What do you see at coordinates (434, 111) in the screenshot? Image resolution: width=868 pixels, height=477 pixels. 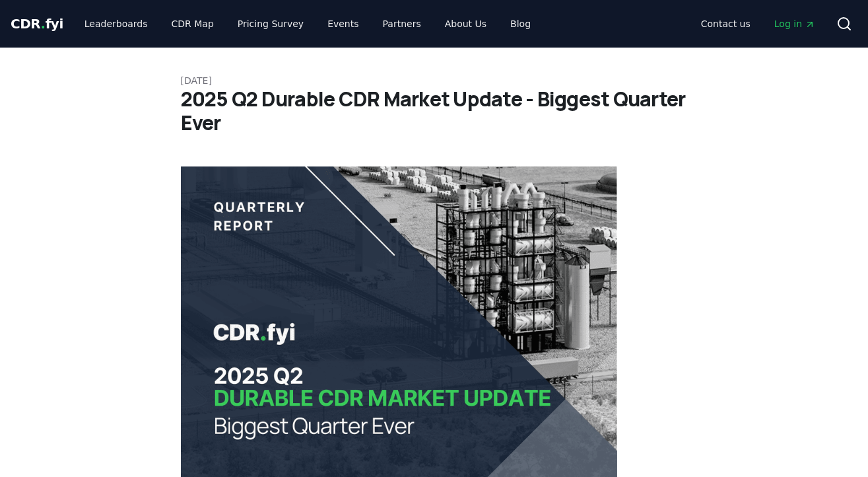 I see `h1: 2025 Q2 Durable CDR Market Update - Biggest Quarter Ever` at bounding box center [434, 111].